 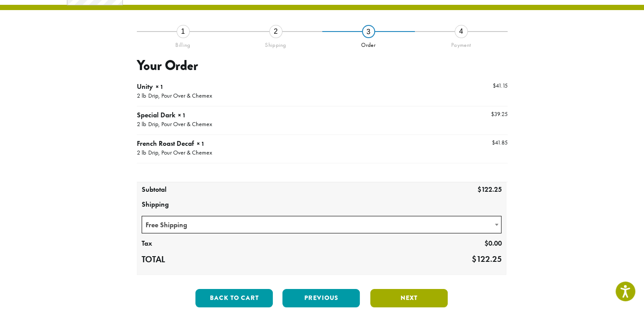 What do you see at coordinates (183, 31) in the screenshot?
I see `div: 1` at bounding box center [183, 31].